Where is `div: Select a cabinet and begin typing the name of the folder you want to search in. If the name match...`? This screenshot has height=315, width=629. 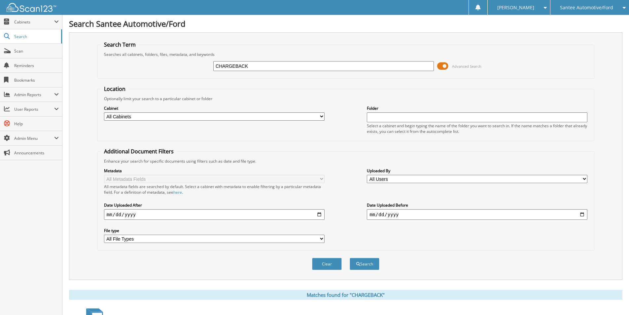
div: Select a cabinet and begin typing the name of the folder you want to search in. If the name match... is located at coordinates (477, 128).